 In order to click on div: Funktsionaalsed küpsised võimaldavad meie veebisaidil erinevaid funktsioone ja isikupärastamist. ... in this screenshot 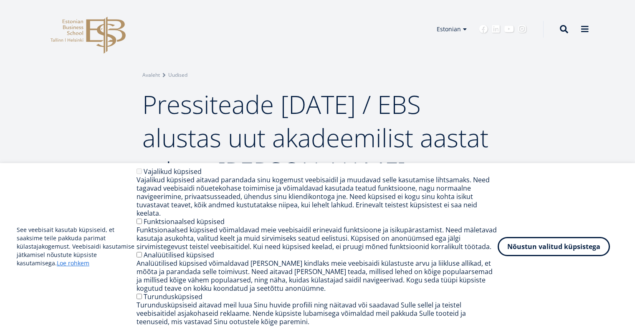, I will do `click(317, 238)`.